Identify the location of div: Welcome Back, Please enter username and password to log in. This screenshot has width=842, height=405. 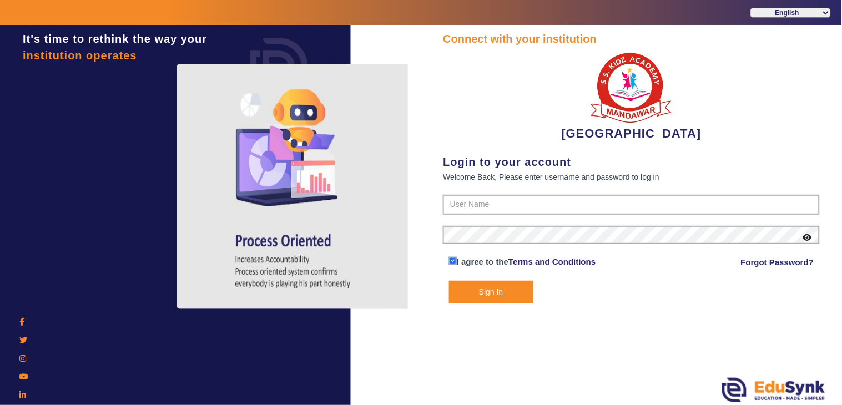
(631, 177).